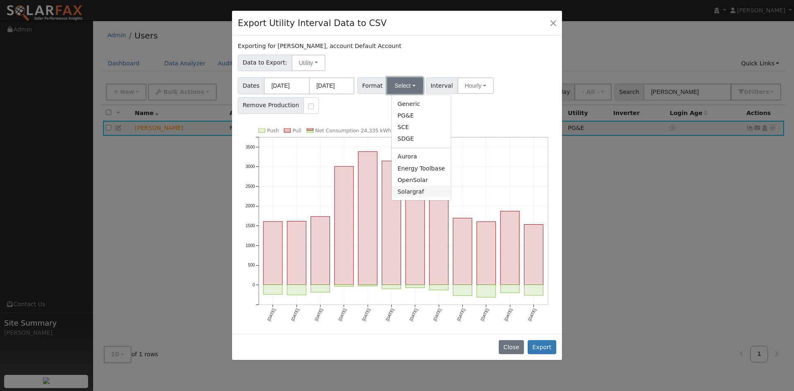 This screenshot has height=391, width=794. What do you see at coordinates (254, 284) in the screenshot?
I see `text: 0` at bounding box center [254, 284].